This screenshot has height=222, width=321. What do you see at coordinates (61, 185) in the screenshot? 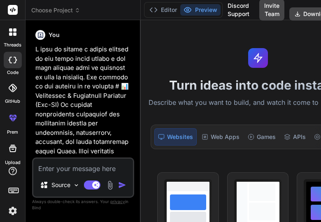
I see `p: Source` at bounding box center [61, 185].